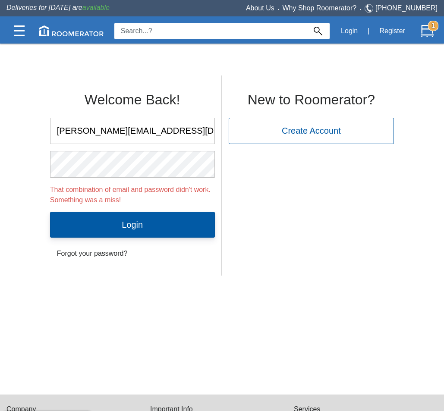 Image resolution: width=444 pixels, height=411 pixels. Describe the element at coordinates (320, 8) in the screenshot. I see `a: Why Shop Roomerator?` at that location.